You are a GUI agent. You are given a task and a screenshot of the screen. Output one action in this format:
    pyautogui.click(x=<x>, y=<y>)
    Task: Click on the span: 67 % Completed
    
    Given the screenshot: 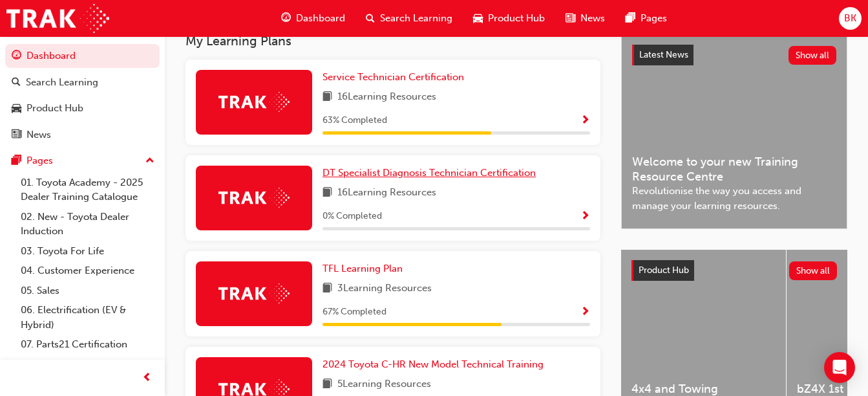 What is the action you would take?
    pyautogui.click(x=354, y=312)
    